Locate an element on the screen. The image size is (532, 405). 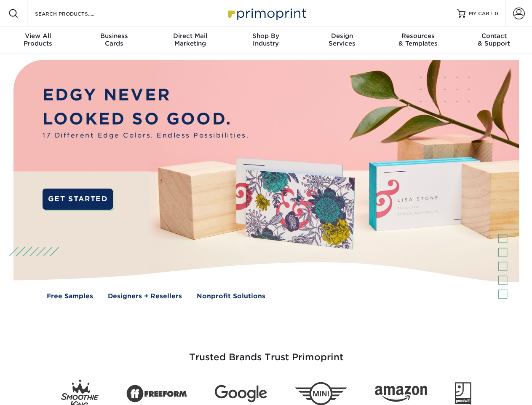
img: Goodwill is located at coordinates (463, 393).